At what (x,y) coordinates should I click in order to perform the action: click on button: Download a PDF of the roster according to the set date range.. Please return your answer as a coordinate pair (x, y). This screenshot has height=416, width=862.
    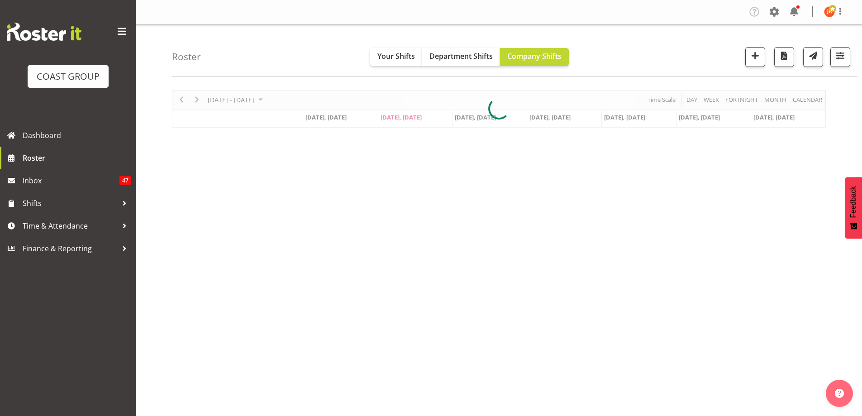
    Looking at the image, I should click on (784, 57).